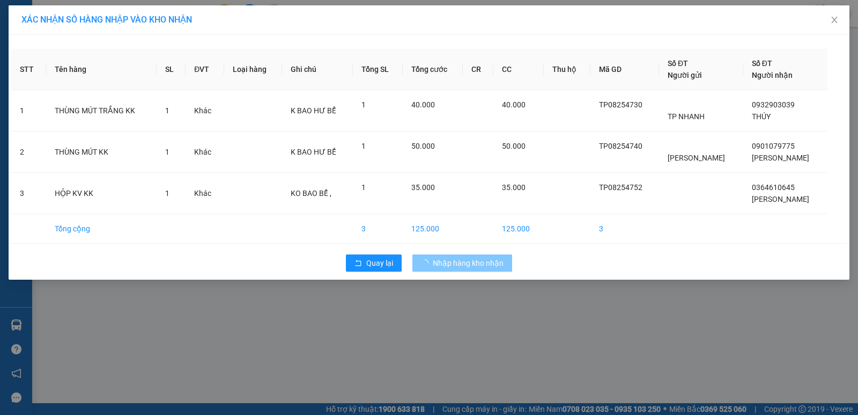  Describe the element at coordinates (774, 187) in the screenshot. I see `span: 0364610645` at that location.